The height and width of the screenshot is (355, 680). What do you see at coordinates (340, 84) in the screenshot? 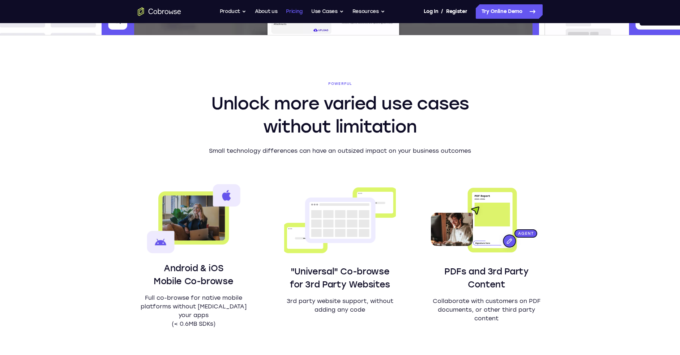
I see `span: Powerful` at bounding box center [340, 84].